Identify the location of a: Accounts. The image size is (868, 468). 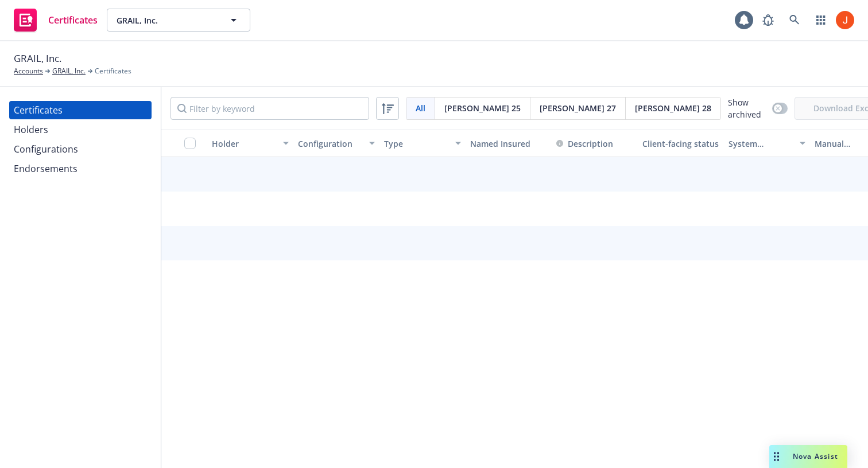
(28, 71).